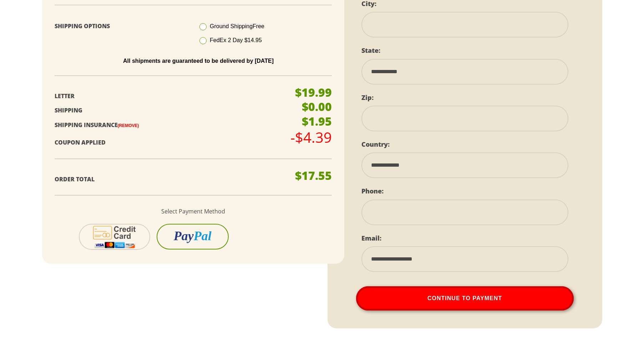 The image size is (644, 338). I want to click on label: Email:, so click(371, 238).